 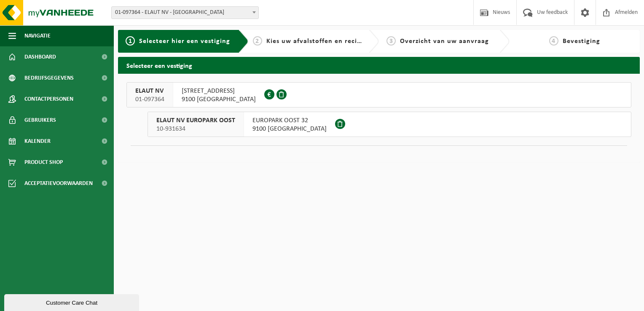 What do you see at coordinates (185, 13) in the screenshot?
I see `span: 01-097364 - ELAUT NV - SINT-NIKLAAS` at bounding box center [185, 13].